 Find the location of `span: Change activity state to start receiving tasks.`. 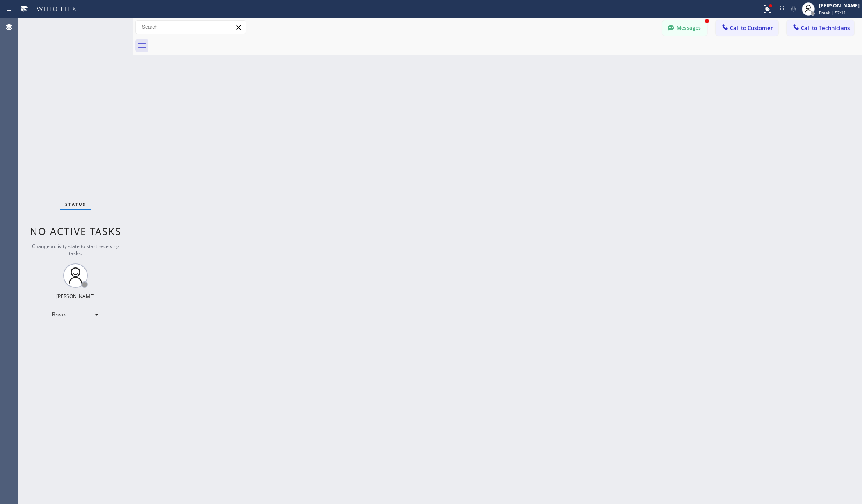

span: Change activity state to start receiving tasks. is located at coordinates (76, 249).